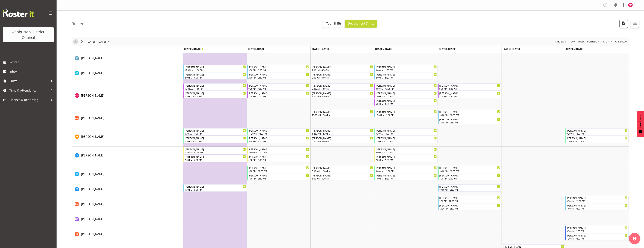  I want to click on div: 1:00 PM - 4:30 PM, so click(343, 178).